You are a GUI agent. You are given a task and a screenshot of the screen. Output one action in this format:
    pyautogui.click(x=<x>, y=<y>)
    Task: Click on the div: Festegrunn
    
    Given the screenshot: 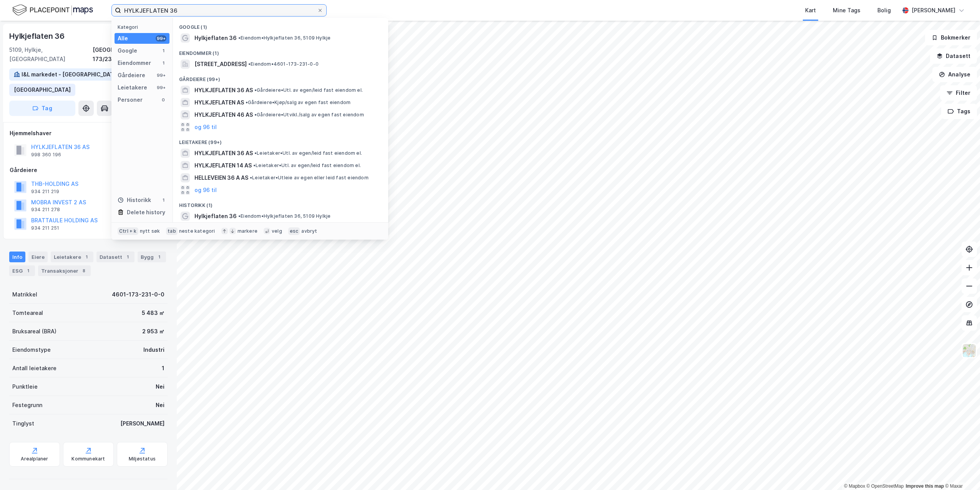 What is the action you would take?
    pyautogui.click(x=27, y=405)
    